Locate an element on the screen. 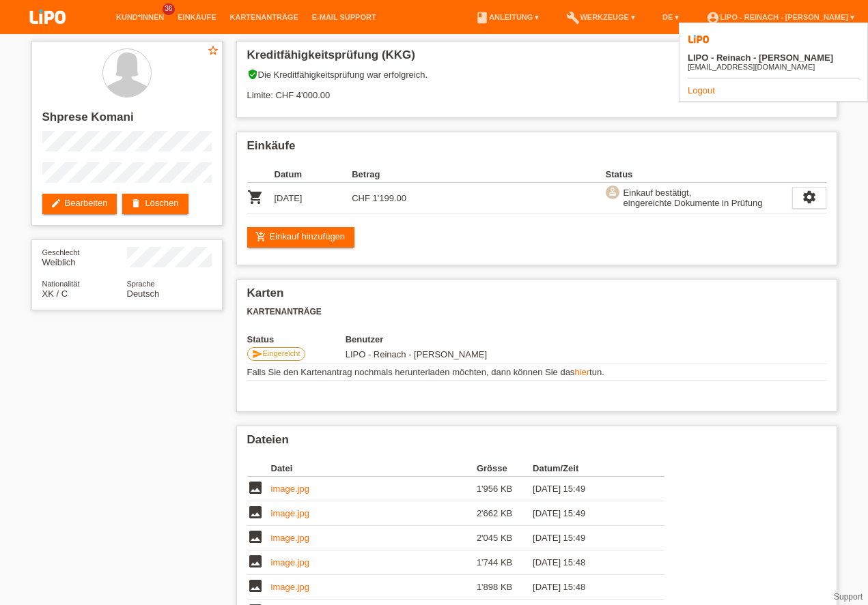  span: Nationalität is located at coordinates (60, 283).